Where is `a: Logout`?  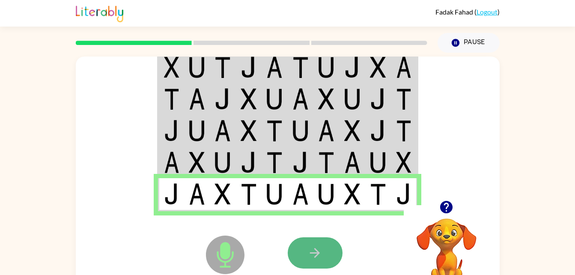 a: Logout is located at coordinates (486, 12).